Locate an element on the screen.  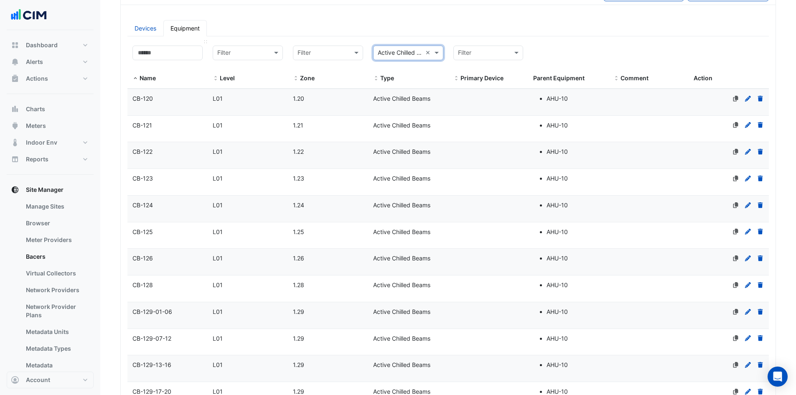
span: CB-121 is located at coordinates (142, 125).